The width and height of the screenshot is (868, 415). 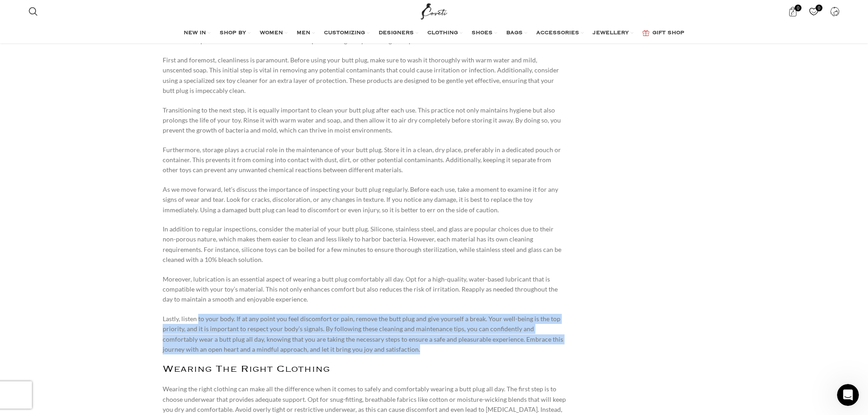 What do you see at coordinates (364, 120) in the screenshot?
I see `p: Transitioning to the next step, it is equally important to clean your butt plug after each use. T...` at bounding box center [364, 120].